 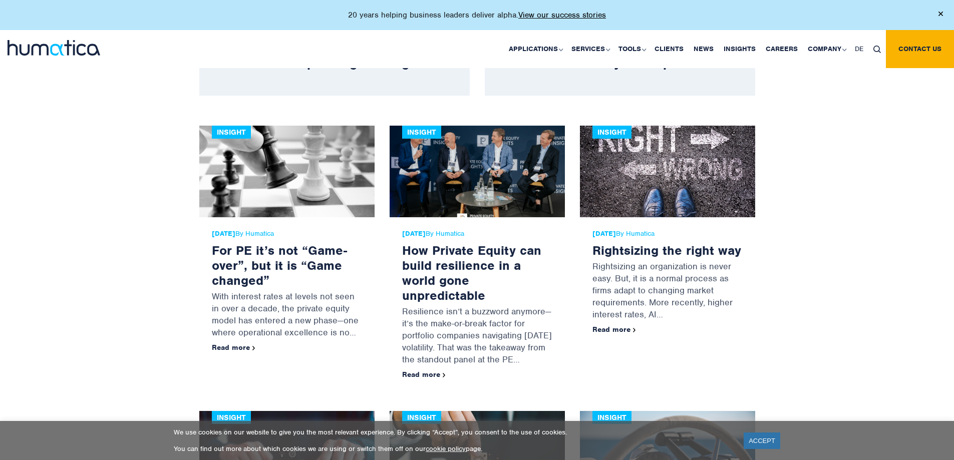 I want to click on a: ACCEPT, so click(x=762, y=441).